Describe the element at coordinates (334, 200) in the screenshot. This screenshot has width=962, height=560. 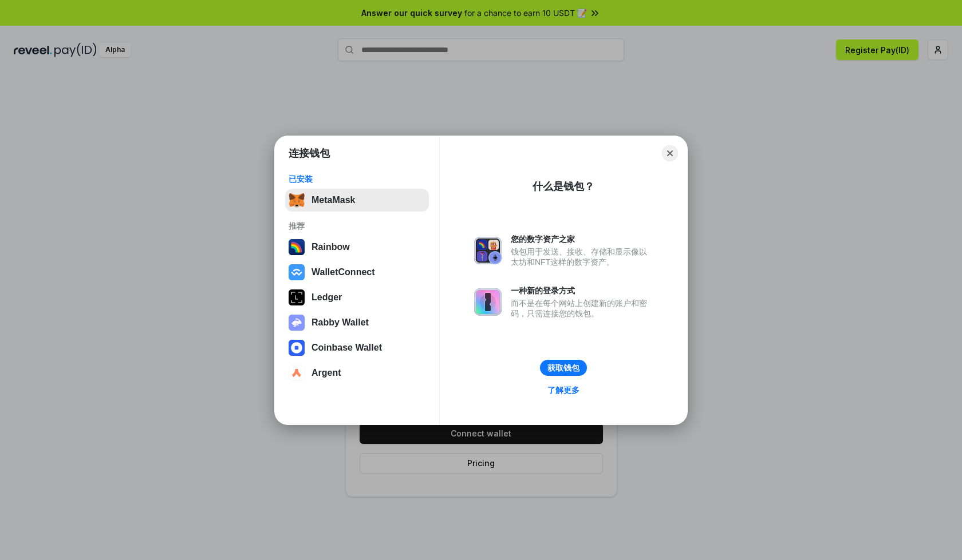
I see `div: MetaMask` at that location.